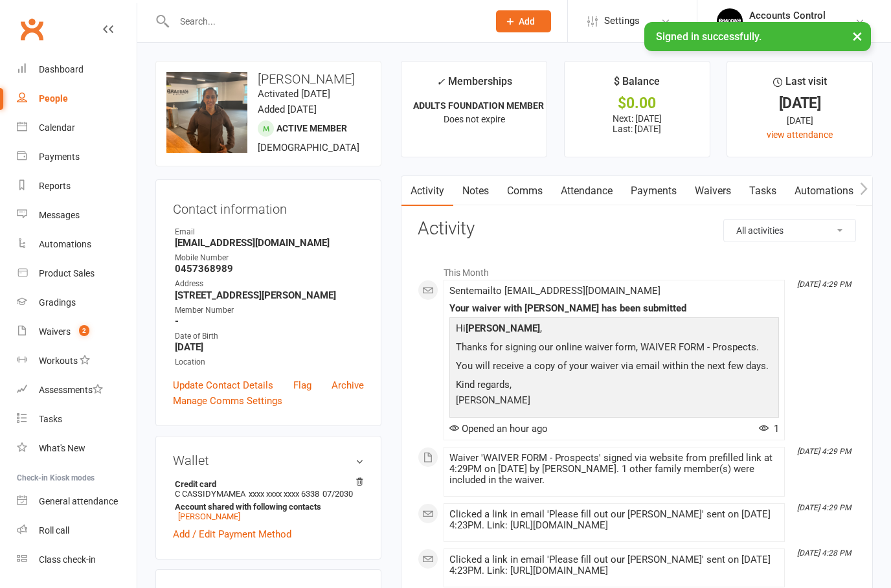 This screenshot has height=588, width=891. What do you see at coordinates (227, 400) in the screenshot?
I see `a: Manage Comms Settings` at bounding box center [227, 400].